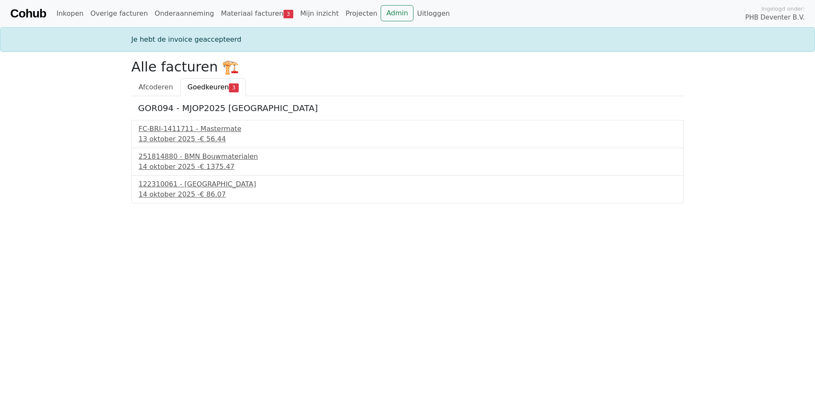  Describe the element at coordinates (407, 139) in the screenshot. I see `div: 13 oktober 2025 -` at that location.